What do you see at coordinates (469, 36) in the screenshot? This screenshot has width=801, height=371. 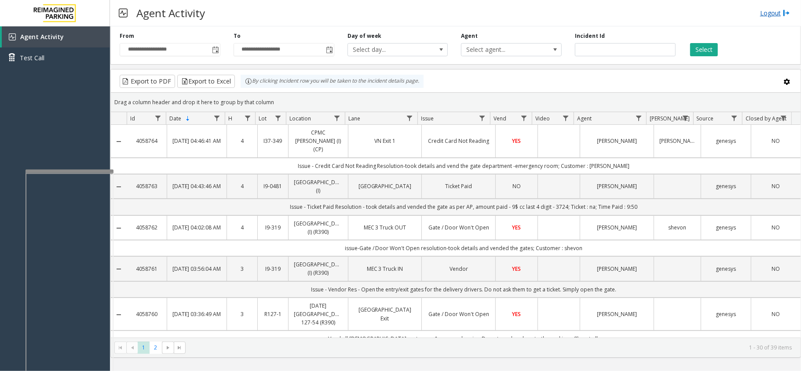 I see `label: Agent` at bounding box center [469, 36].